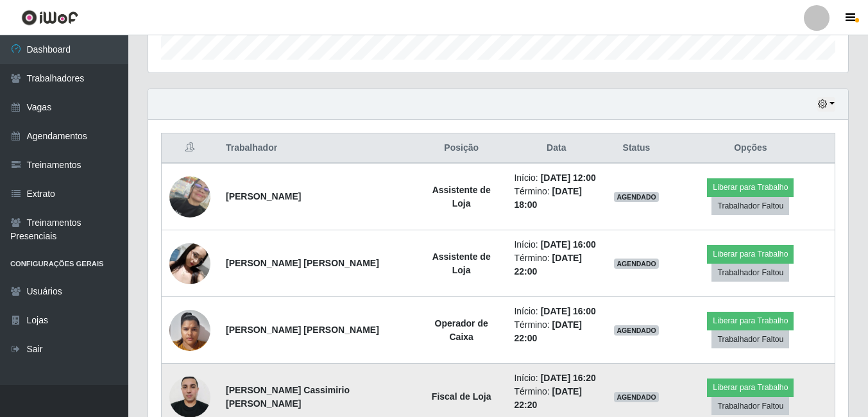 The width and height of the screenshot is (868, 417). I want to click on img: 1744811105728.jpeg, so click(190, 264).